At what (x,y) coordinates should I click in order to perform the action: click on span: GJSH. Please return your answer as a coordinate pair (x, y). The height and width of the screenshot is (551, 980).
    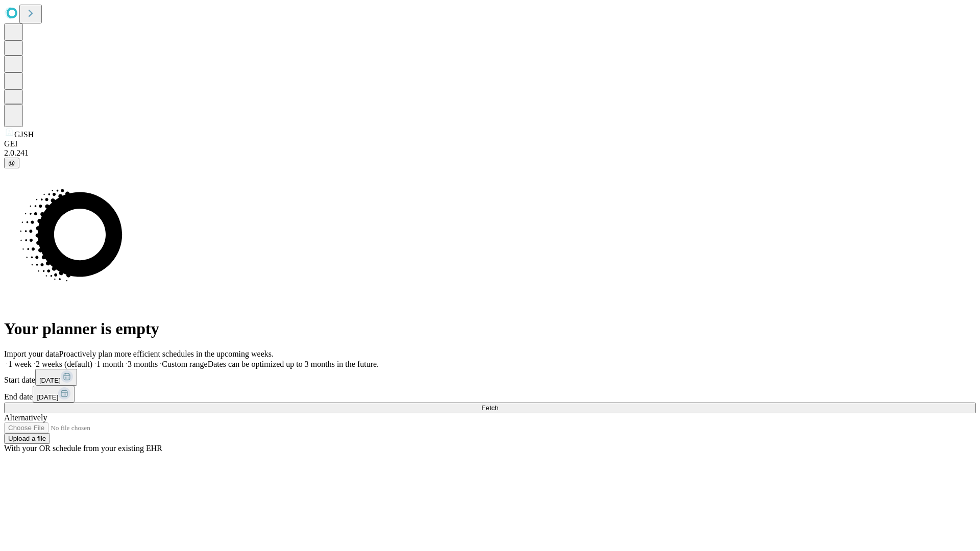
    Looking at the image, I should click on (24, 134).